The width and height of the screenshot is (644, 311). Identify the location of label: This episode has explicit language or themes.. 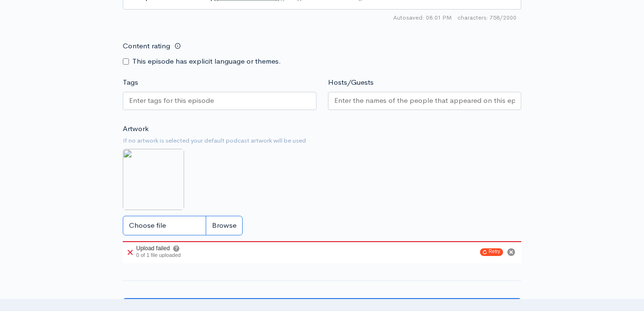
(207, 61).